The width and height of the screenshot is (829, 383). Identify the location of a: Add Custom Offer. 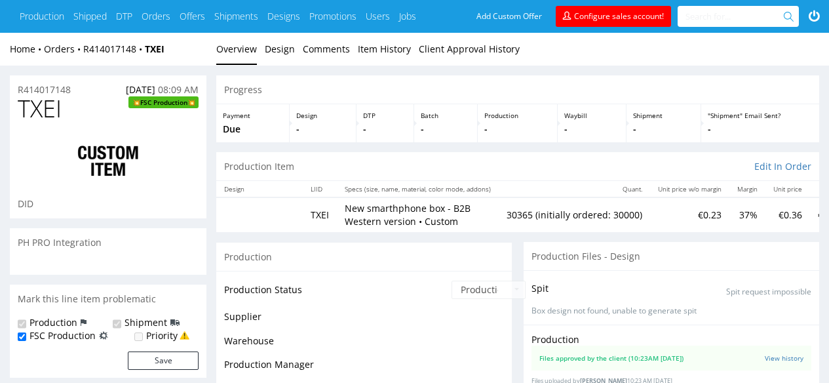
(509, 16).